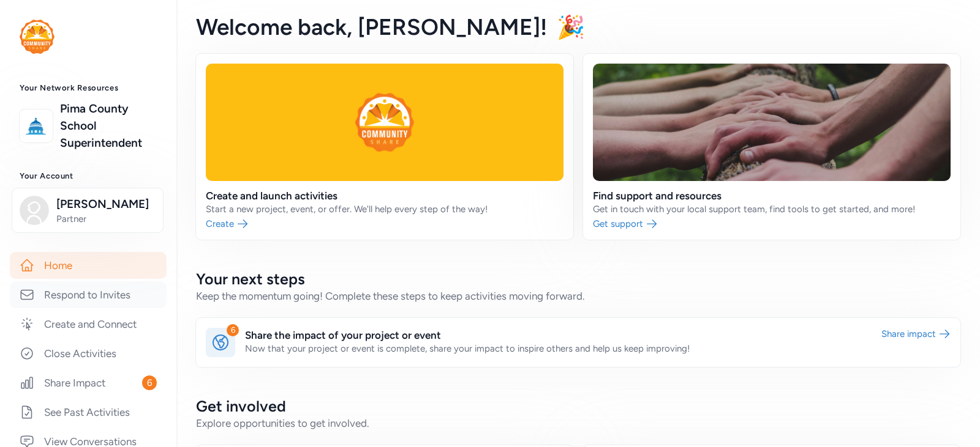 The image size is (980, 447). I want to click on a: Respond to Invites, so click(88, 295).